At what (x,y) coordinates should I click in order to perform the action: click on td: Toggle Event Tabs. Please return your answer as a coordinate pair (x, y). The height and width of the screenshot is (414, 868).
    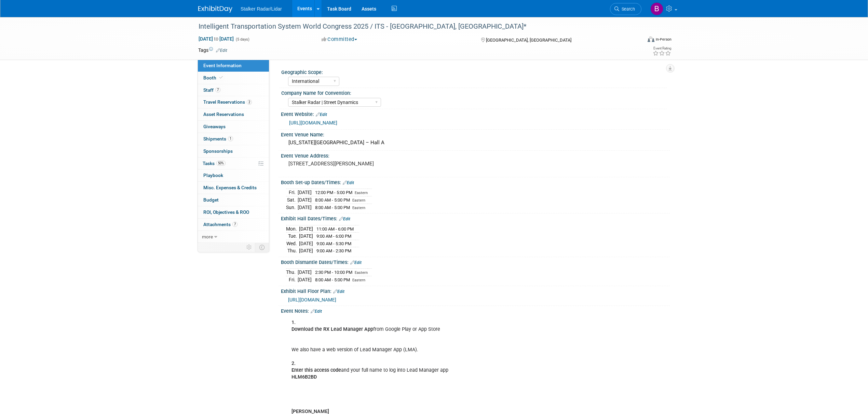
    Looking at the image, I should click on (262, 247).